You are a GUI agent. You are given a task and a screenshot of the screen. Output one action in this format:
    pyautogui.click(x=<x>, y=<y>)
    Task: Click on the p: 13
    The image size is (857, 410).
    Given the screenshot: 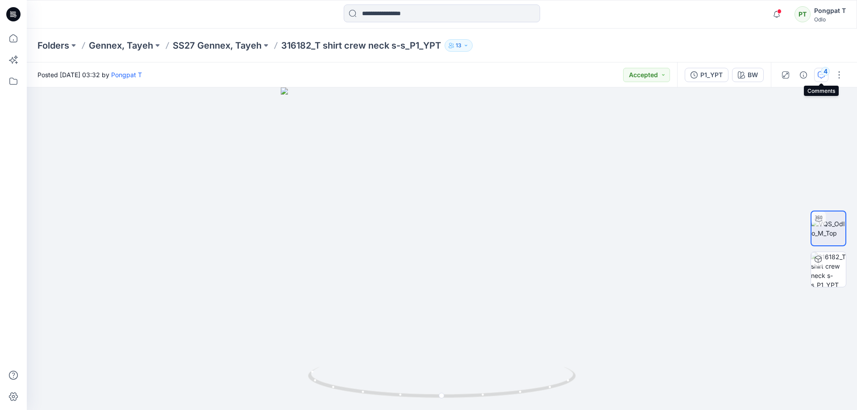 What is the action you would take?
    pyautogui.click(x=459, y=46)
    